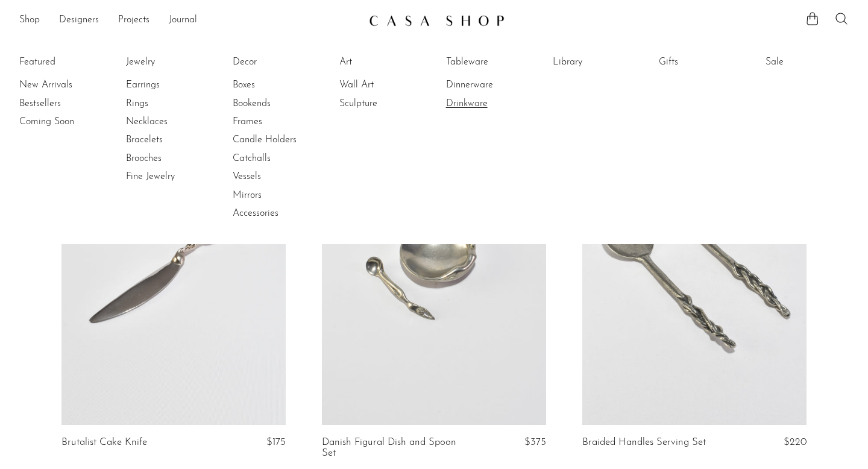  Describe the element at coordinates (64, 103) in the screenshot. I see `ul: Featured` at that location.